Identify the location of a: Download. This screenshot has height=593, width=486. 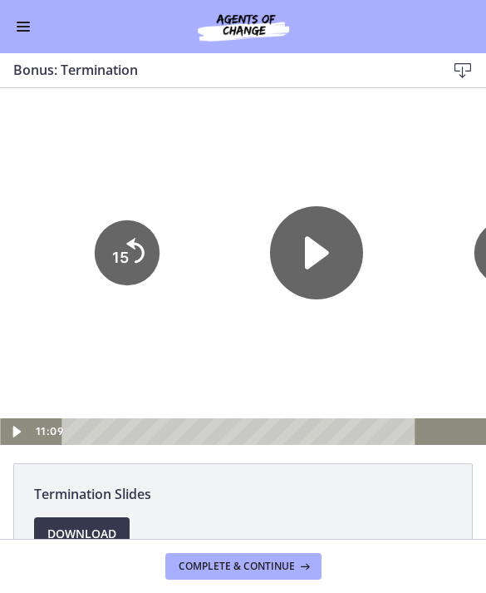
(81, 534).